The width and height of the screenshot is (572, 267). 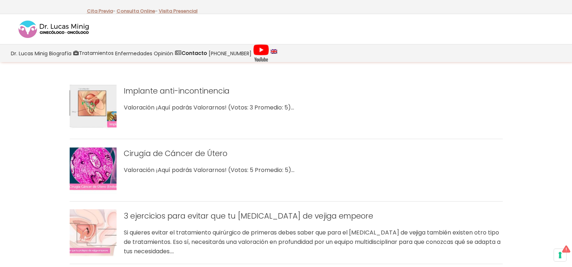 What do you see at coordinates (261, 53) in the screenshot?
I see `img: Videos Youtube Ginecología` at bounding box center [261, 53].